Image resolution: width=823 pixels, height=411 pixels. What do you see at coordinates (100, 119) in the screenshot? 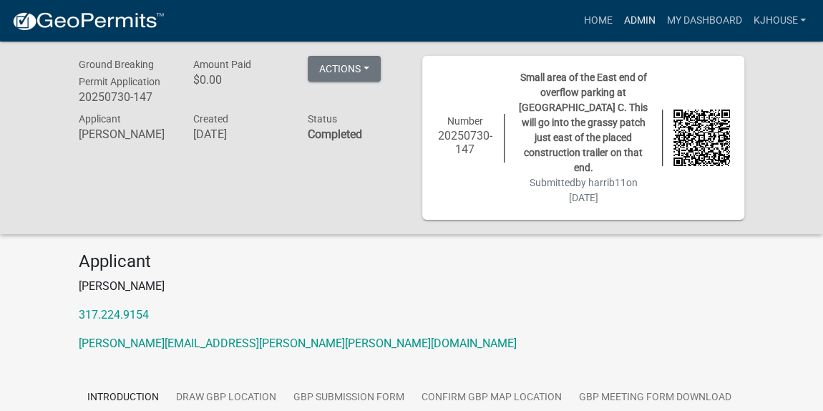
I see `span: Applicant` at bounding box center [100, 119].